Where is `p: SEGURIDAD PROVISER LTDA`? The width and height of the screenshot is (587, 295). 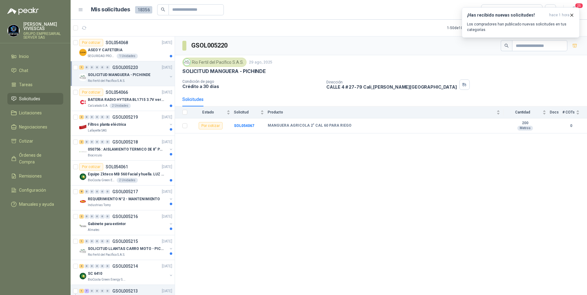
p: SEGURIDAD PROVISER LTDA is located at coordinates (102, 56).